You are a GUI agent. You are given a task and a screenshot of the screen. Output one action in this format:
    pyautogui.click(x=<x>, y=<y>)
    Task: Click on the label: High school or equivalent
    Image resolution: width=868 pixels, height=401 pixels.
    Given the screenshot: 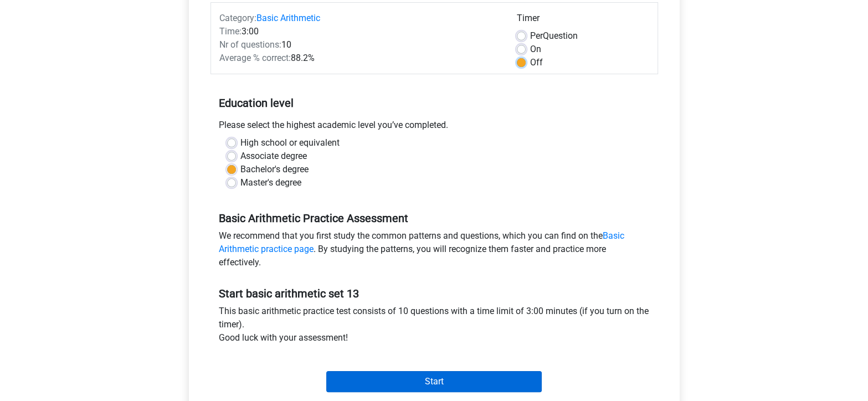 What is the action you would take?
    pyautogui.click(x=290, y=143)
    